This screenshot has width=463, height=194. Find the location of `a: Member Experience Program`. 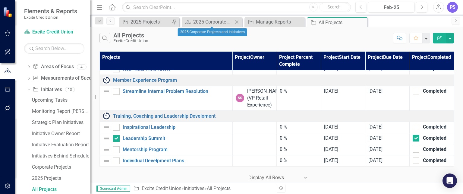

a: Member Experience Program is located at coordinates (282, 80).